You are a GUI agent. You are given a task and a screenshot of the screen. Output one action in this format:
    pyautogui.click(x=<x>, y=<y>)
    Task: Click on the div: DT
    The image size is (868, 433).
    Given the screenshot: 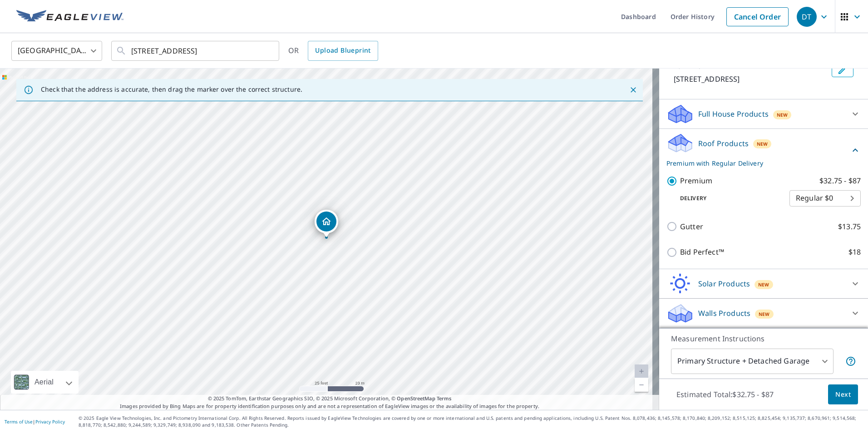 What is the action you would take?
    pyautogui.click(x=807, y=17)
    